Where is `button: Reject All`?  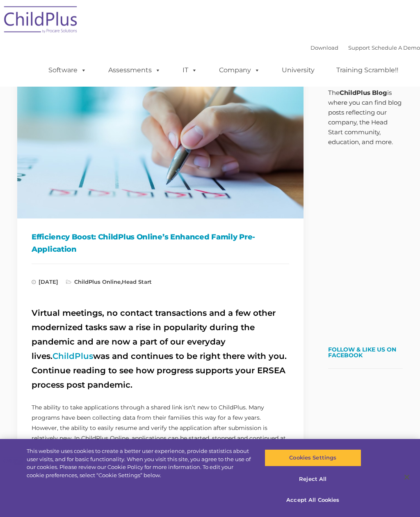
button: Reject All is located at coordinates (313, 479).